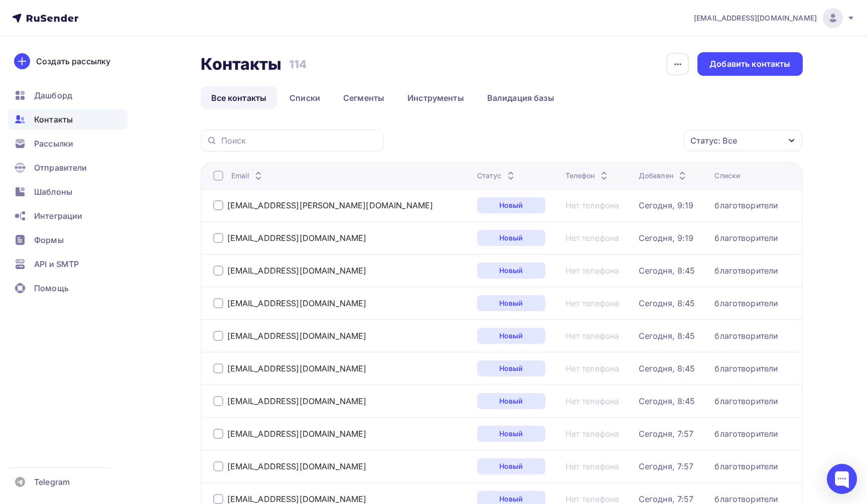  Describe the element at coordinates (248, 176) in the screenshot. I see `div: Email` at that location.